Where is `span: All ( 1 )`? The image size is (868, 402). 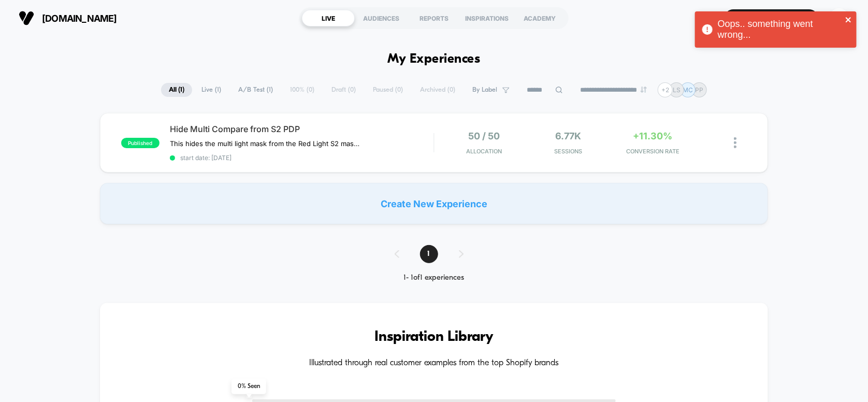
span: All ( 1 ) is located at coordinates (177, 90).